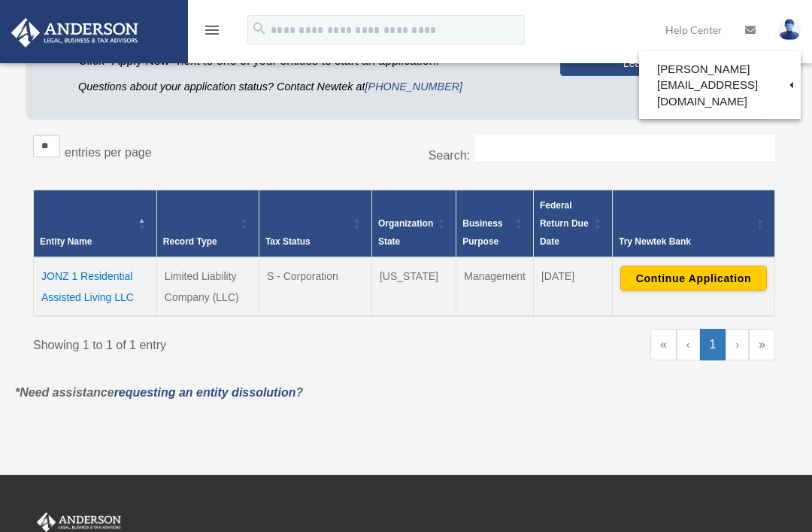 This screenshot has height=532, width=812. I want to click on td: Limited Liability Company (LLC), so click(208, 287).